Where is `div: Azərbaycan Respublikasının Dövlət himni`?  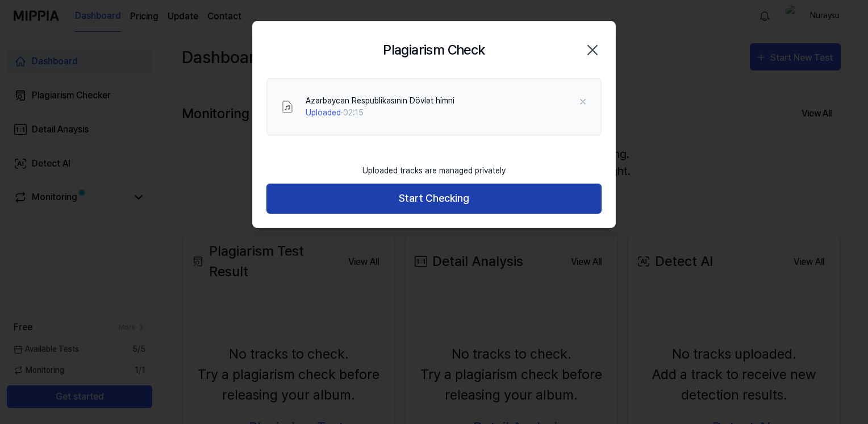
div: Azərbaycan Respublikasının Dövlət himni is located at coordinates (380, 101).